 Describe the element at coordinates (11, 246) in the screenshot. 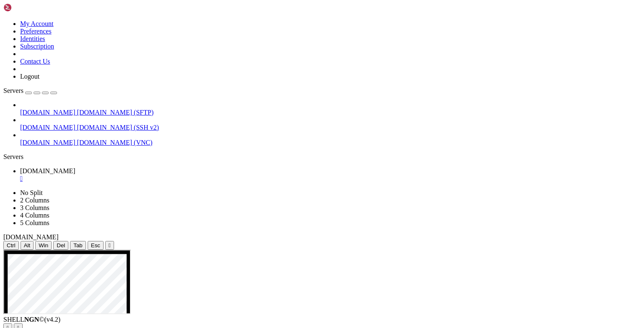

I see `button: Ctrl` at that location.